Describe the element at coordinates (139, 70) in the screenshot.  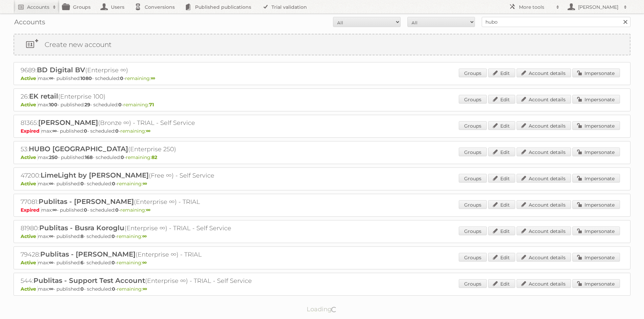
I see `h2: 9689: (Enterprise ∞)` at that location.